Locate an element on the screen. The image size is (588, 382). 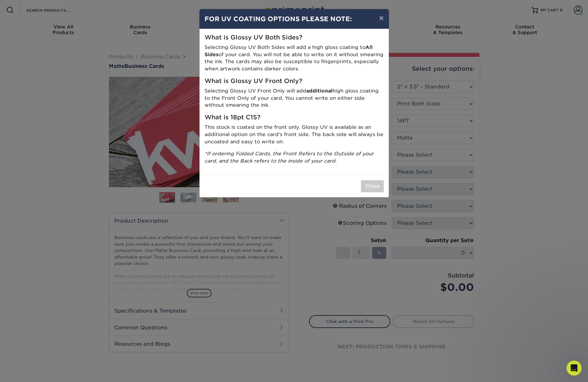
i: *If ordering Folded Cards, the Front Refers to the Outside of your card, and the Back refers to t... is located at coordinates (289, 157).